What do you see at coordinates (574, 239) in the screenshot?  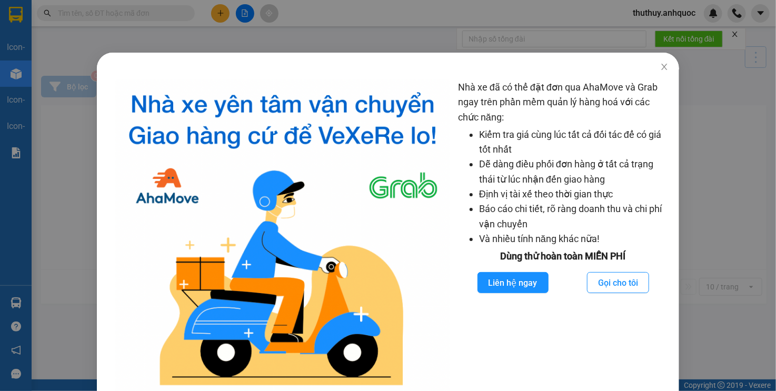 I see `li: Và nhiều tính năng khác nữa!` at bounding box center [574, 239].